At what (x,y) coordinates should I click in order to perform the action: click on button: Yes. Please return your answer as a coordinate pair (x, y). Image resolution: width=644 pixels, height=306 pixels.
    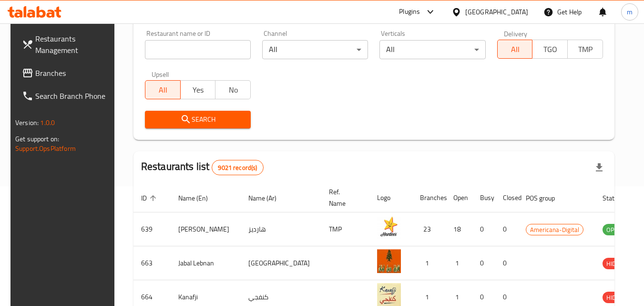
    Looking at the image, I should click on (198, 89).